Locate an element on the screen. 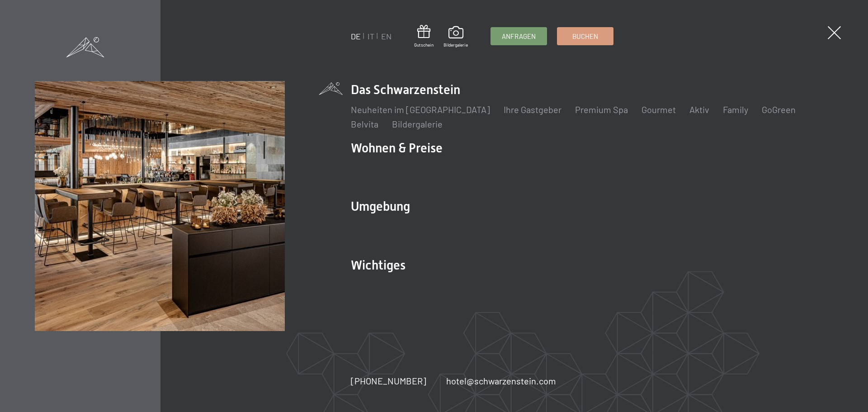 Image resolution: width=868 pixels, height=412 pixels. a: Buchen is located at coordinates (585, 36).